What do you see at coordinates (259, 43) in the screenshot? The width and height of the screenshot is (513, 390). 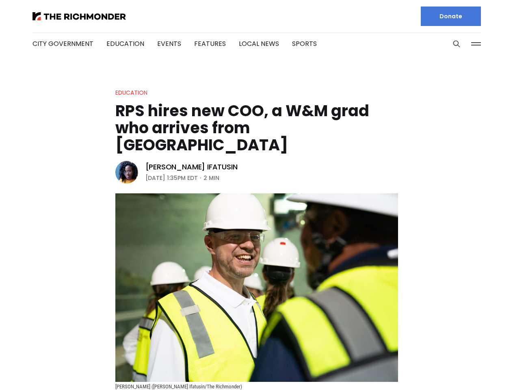 I see `a: Local News` at bounding box center [259, 43].